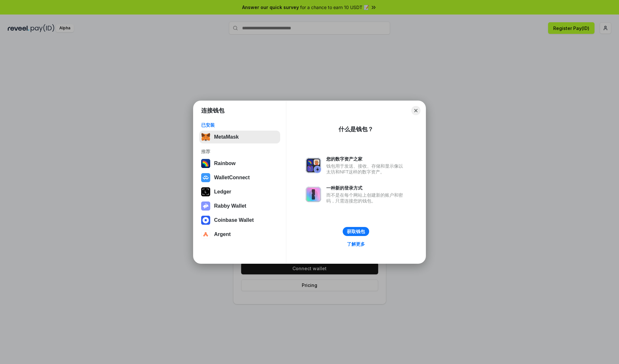 This screenshot has height=364, width=619. I want to click on div: Rainbow, so click(225, 163).